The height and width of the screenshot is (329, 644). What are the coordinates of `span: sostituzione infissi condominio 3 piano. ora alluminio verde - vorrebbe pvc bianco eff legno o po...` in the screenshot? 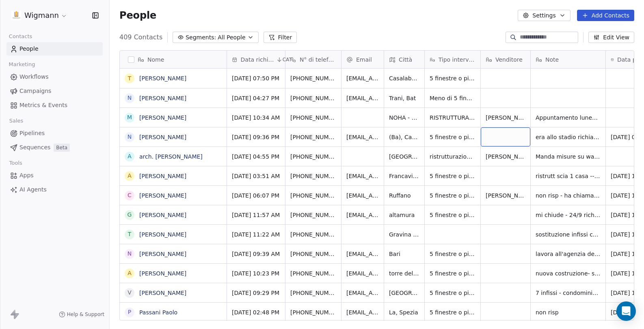 It's located at (568, 235).